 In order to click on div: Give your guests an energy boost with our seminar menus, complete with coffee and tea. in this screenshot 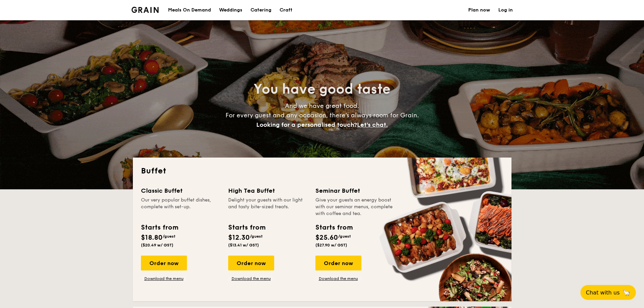, I will do `click(355, 207)`.